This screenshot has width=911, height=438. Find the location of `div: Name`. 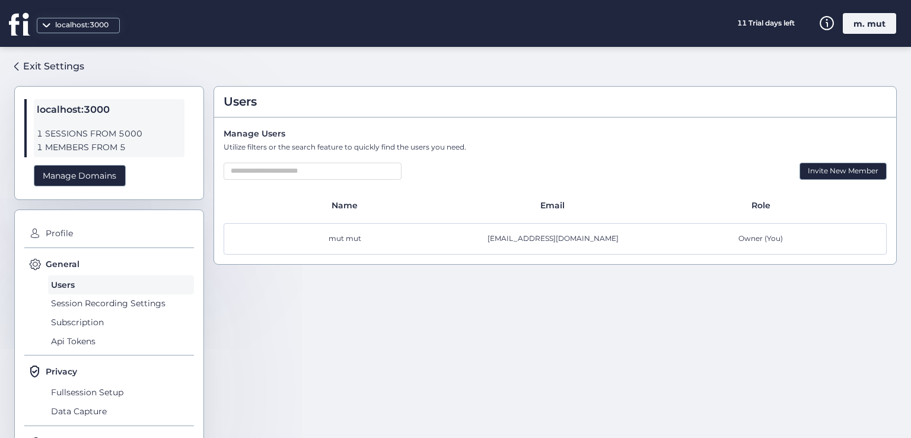

div: Name is located at coordinates (346, 205).